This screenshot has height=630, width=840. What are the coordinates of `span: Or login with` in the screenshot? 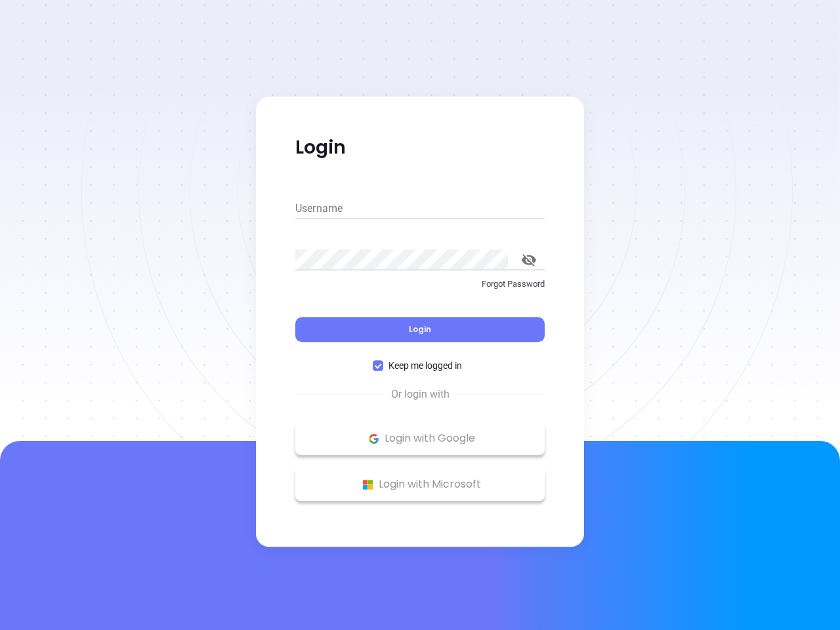 It's located at (420, 395).